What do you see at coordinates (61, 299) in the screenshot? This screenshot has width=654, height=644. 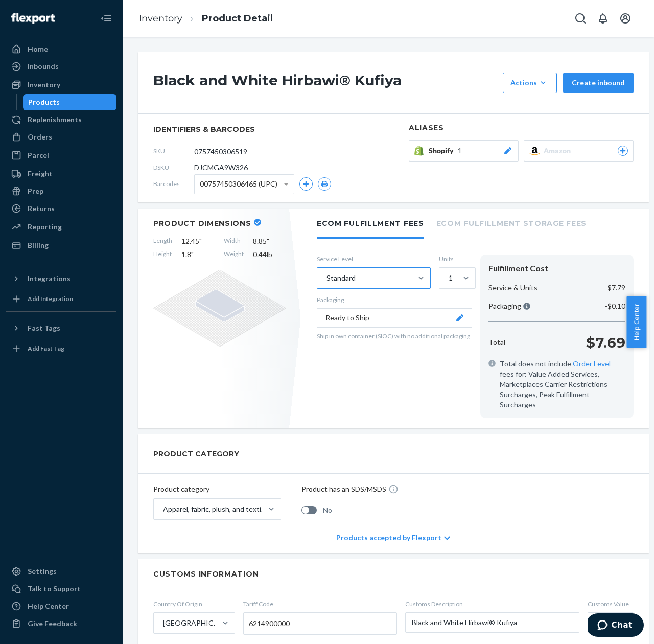 I see `a: Add Integration` at bounding box center [61, 299].